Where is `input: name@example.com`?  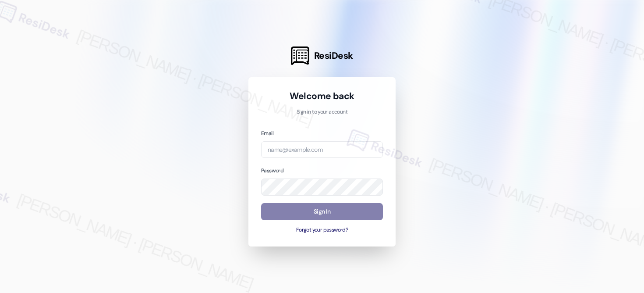 input: name@example.com is located at coordinates (322, 149).